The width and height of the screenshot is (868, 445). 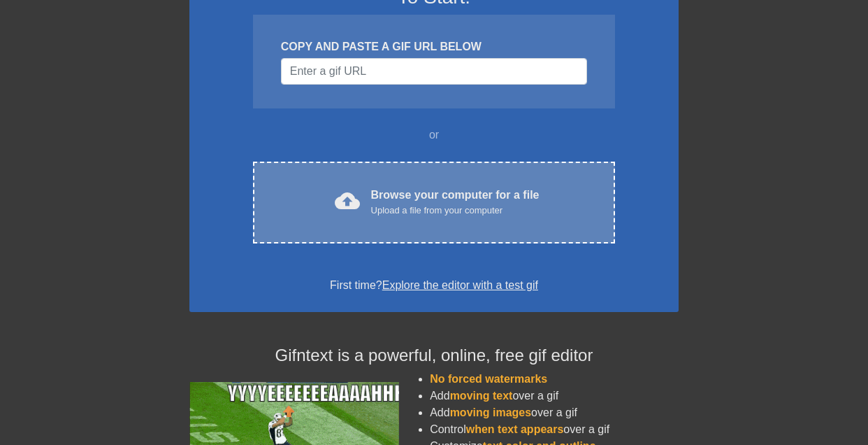 I want to click on input: Username, so click(x=434, y=71).